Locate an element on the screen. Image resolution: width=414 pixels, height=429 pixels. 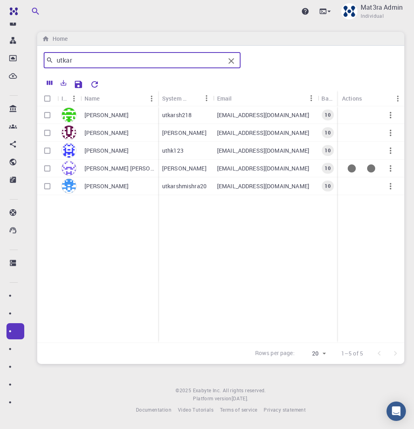
p: Mat3ra Admin is located at coordinates (382, 7).